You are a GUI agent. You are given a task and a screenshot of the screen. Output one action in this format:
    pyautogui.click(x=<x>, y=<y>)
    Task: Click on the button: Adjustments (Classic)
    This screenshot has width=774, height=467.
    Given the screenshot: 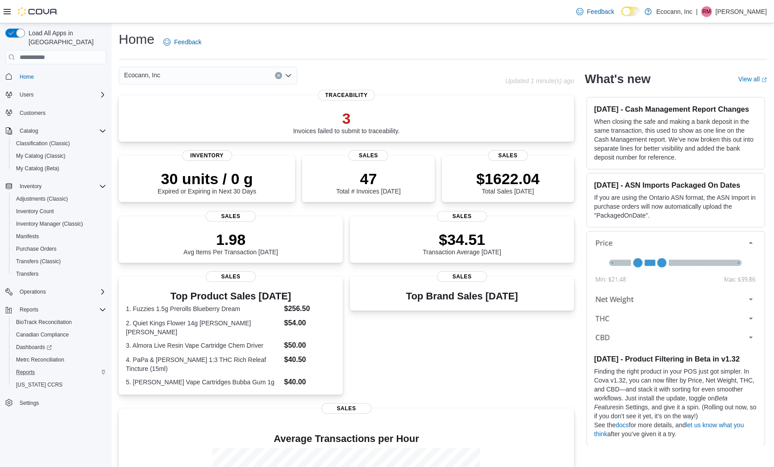 What is the action you would take?
    pyautogui.click(x=59, y=199)
    